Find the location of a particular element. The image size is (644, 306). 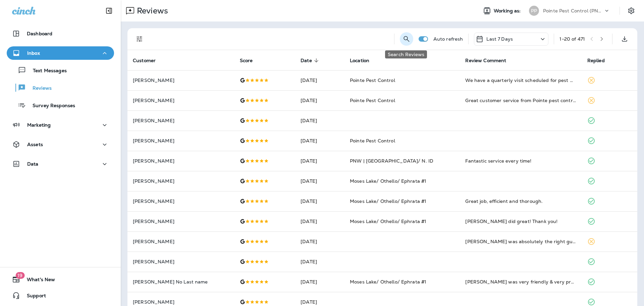

span: What's New is located at coordinates (38, 281).